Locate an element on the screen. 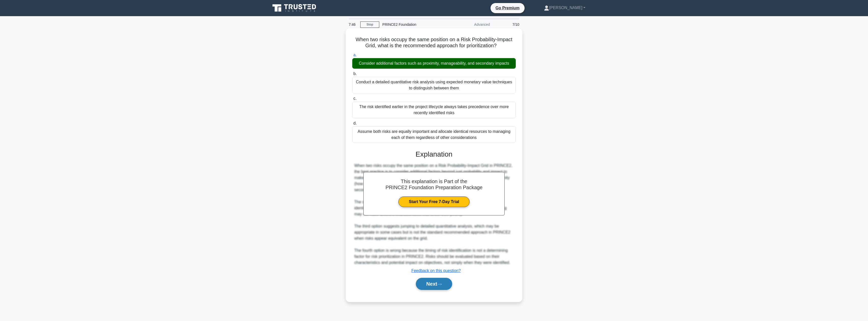 The height and width of the screenshot is (321, 868). a: Start Your Free 7-Day Trial is located at coordinates (434, 202).